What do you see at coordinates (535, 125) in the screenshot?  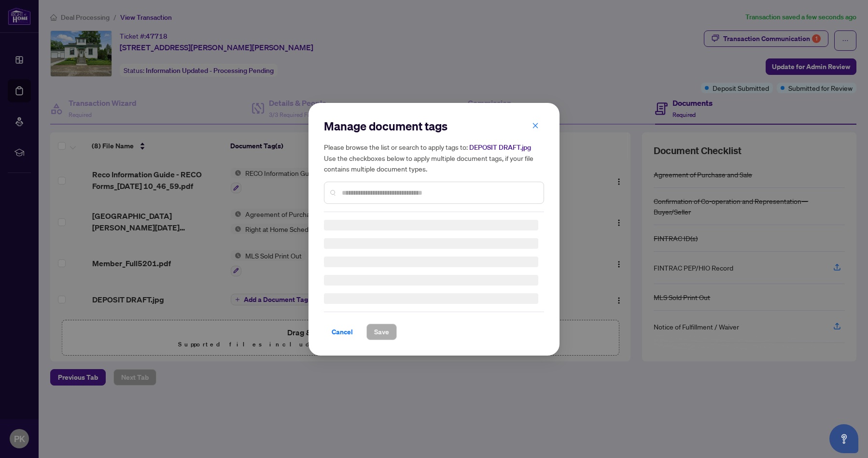 I see `span: close` at bounding box center [535, 125].